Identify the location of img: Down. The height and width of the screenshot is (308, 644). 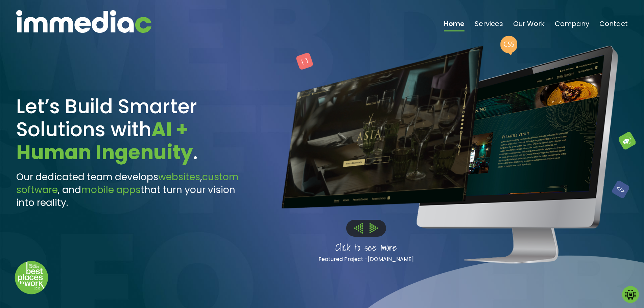
(32, 277).